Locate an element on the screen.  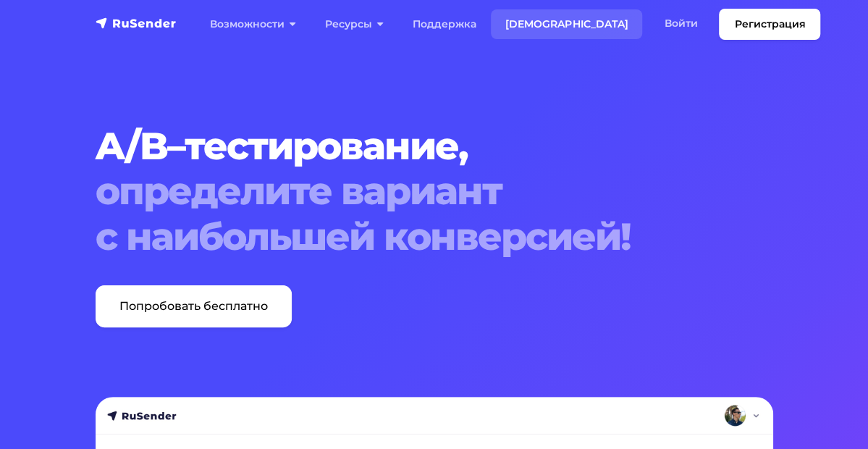
span: определите вариант с наибольшей конверсией! is located at coordinates (434, 214).